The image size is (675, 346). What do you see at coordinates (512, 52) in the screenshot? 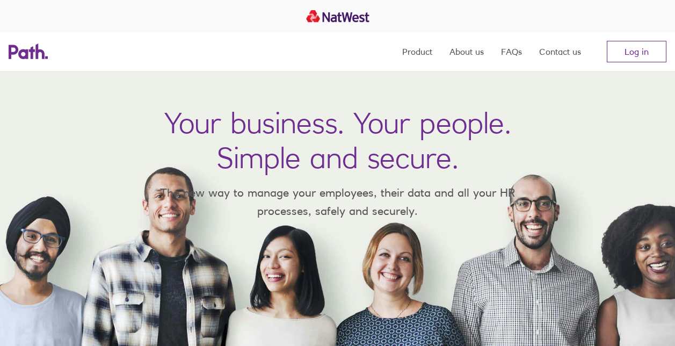
I see `a: FAQs` at bounding box center [512, 52].